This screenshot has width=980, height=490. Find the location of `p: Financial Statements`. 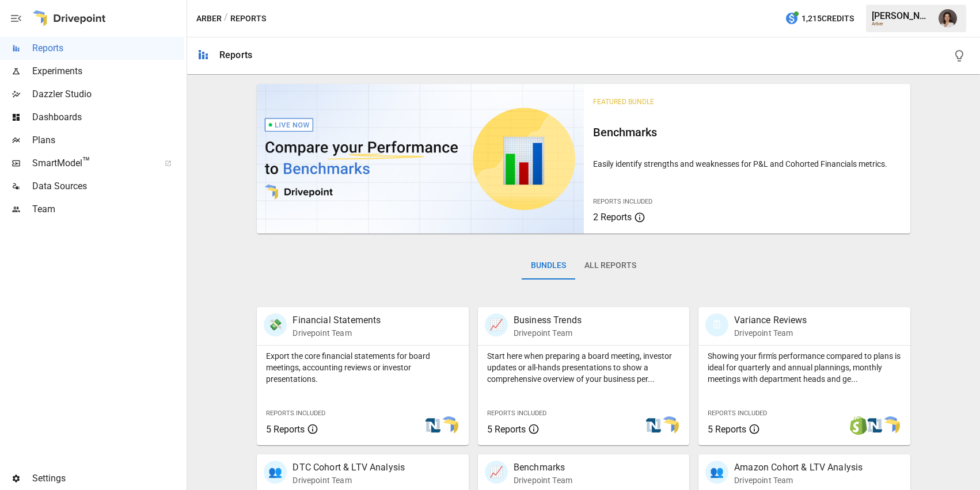

p: Financial Statements is located at coordinates (336, 320).